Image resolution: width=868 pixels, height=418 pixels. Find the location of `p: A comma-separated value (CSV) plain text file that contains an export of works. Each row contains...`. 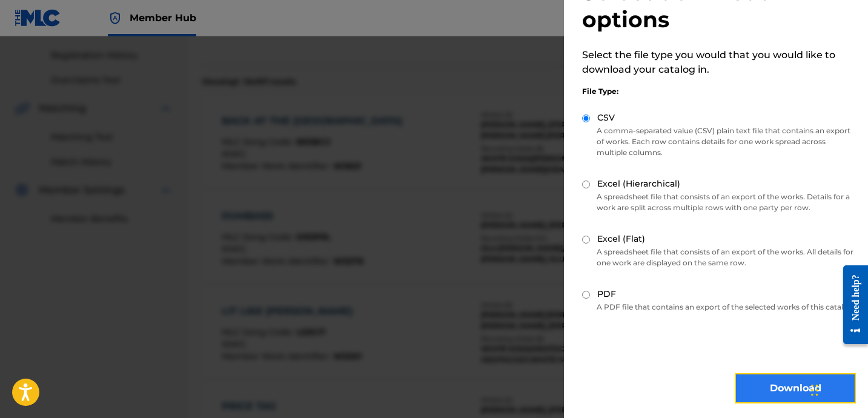

p: A comma-separated value (CSV) plain text file that contains an export of works. Each row contains... is located at coordinates (718, 142).